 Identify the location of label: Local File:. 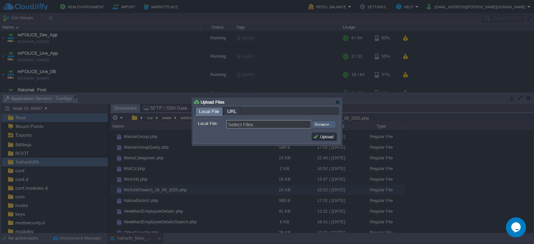
(212, 123).